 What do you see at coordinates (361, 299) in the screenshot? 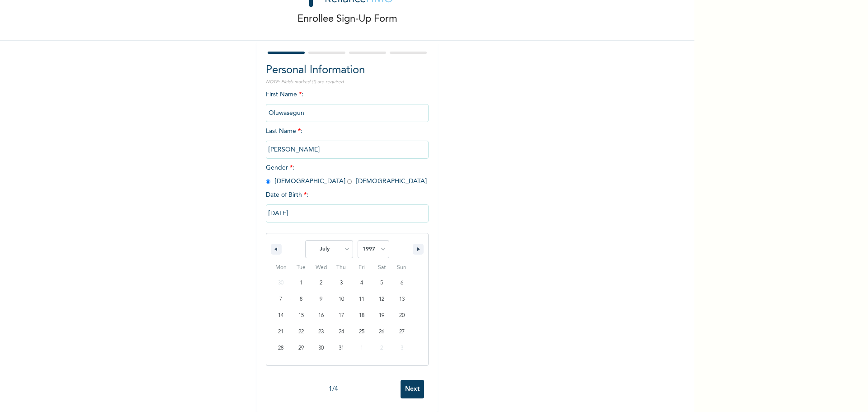
I see `span: 11` at bounding box center [361, 299].